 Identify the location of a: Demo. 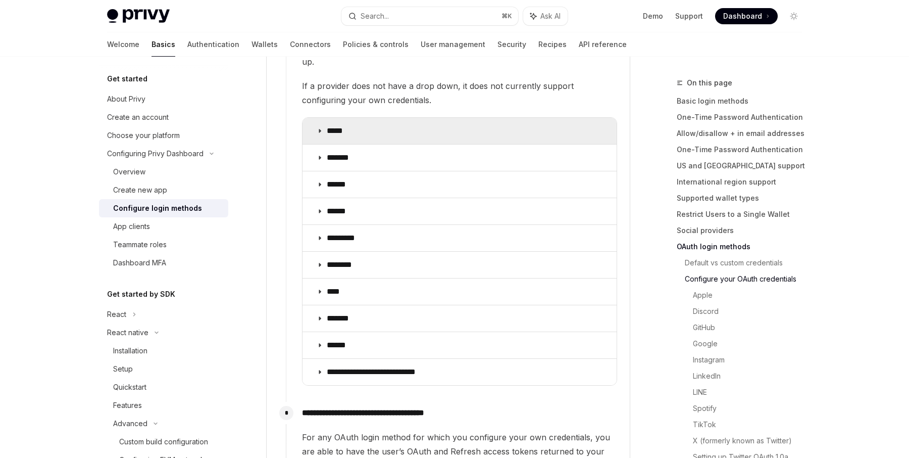
(653, 16).